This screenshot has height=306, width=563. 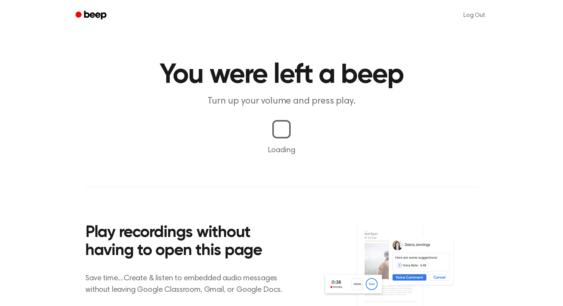 What do you see at coordinates (282, 75) in the screenshot?
I see `h1: You were left a beep` at bounding box center [282, 75].